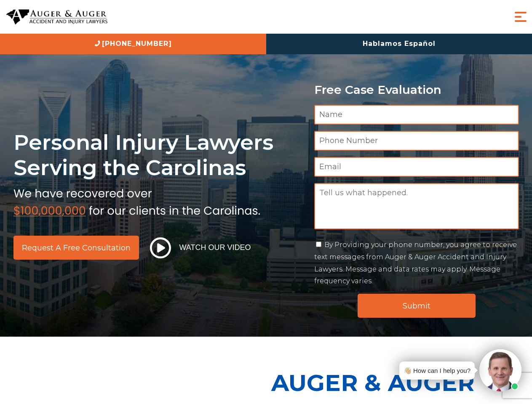  Describe the element at coordinates (415, 263) in the screenshot. I see `label: By Providing your phone number, you agree to receive text messages from Auger & Auger Accident an...` at that location.